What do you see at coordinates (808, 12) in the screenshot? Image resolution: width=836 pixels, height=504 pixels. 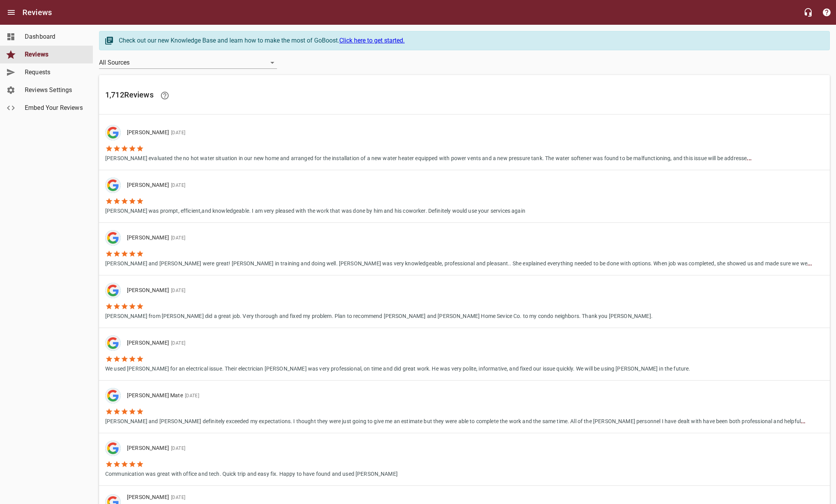 I see `button: Live Chat` at bounding box center [808, 12].